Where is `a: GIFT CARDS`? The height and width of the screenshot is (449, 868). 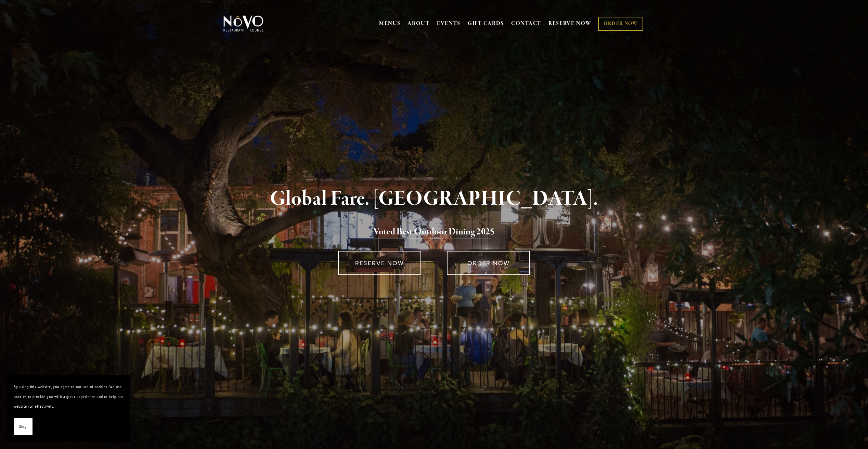 a: GIFT CARDS is located at coordinates (486, 24).